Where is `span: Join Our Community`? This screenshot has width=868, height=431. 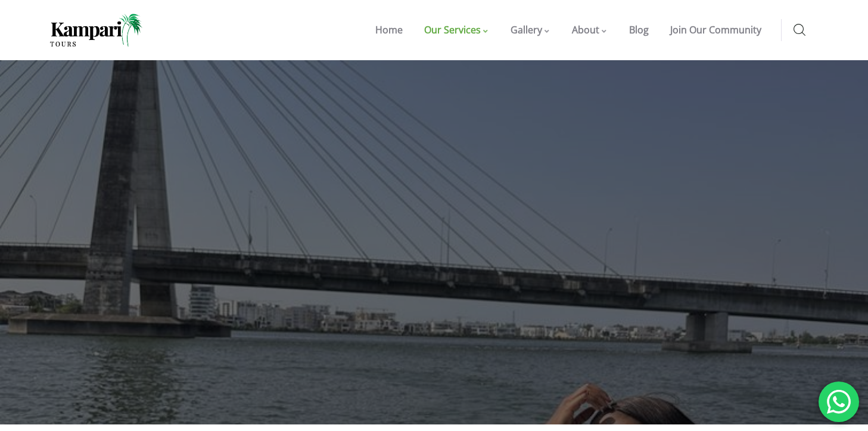 span: Join Our Community is located at coordinates (716, 30).